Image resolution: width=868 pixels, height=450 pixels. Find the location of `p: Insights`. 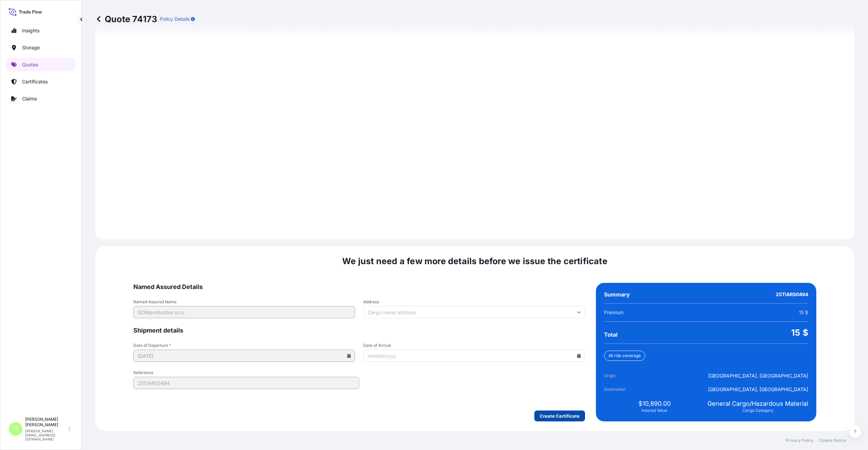

p: Insights is located at coordinates (31, 31).